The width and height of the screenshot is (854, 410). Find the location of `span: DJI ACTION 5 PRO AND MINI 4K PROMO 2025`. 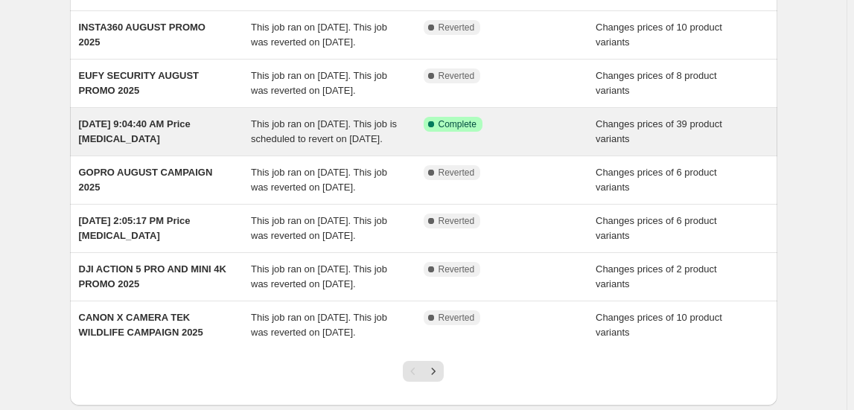

span: DJI ACTION 5 PRO AND MINI 4K PROMO 2025 is located at coordinates (153, 276).